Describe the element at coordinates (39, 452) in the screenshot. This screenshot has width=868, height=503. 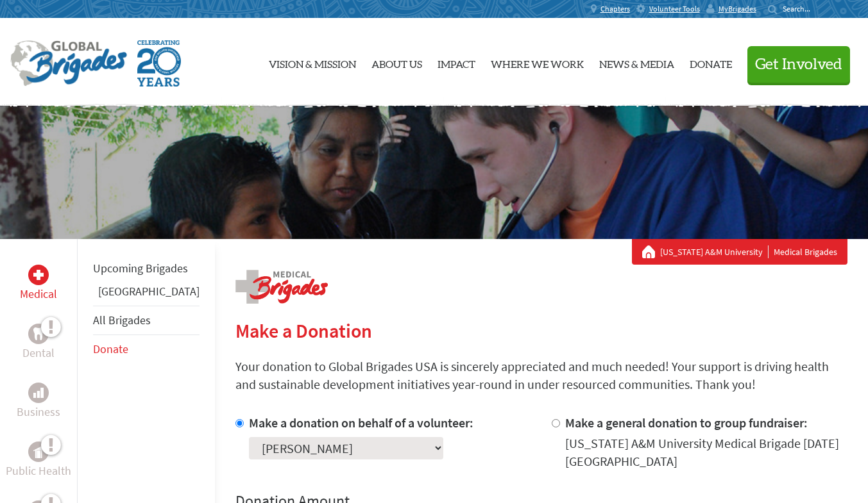
I see `div: Public Health` at that location.